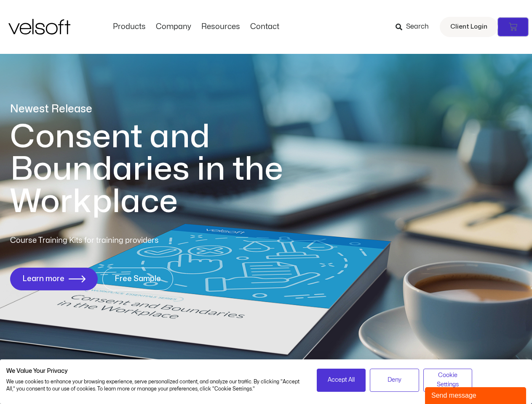 The image size is (532, 404). Describe the element at coordinates (265, 27) in the screenshot. I see `a: ContactMenu Toggle` at that location.